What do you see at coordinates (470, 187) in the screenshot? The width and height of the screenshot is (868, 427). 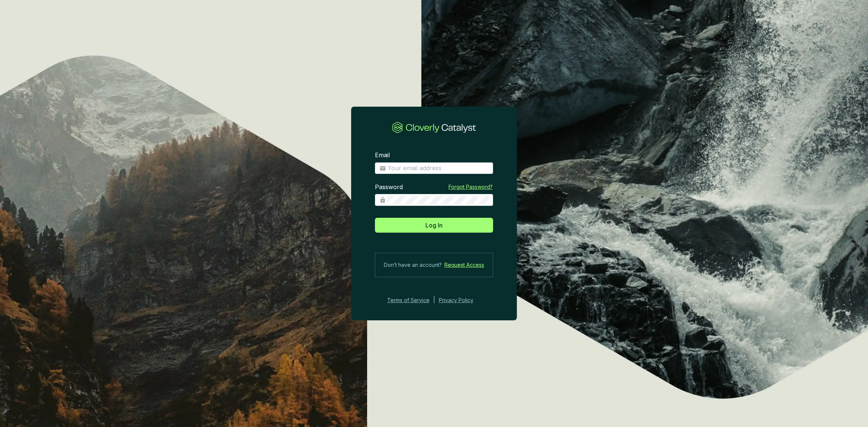 I see `a: Forgot Password?` at bounding box center [470, 187].